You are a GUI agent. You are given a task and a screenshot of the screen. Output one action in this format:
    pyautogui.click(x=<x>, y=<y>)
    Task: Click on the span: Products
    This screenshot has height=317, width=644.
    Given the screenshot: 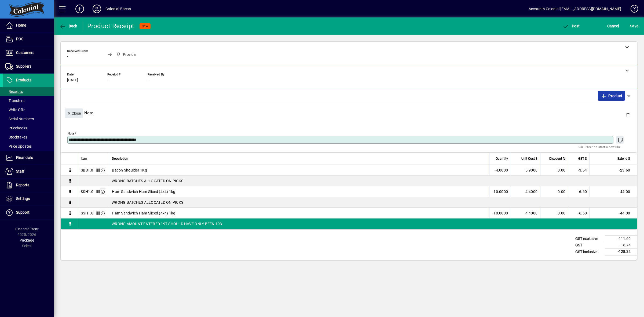 What is the action you would take?
    pyautogui.click(x=24, y=80)
    